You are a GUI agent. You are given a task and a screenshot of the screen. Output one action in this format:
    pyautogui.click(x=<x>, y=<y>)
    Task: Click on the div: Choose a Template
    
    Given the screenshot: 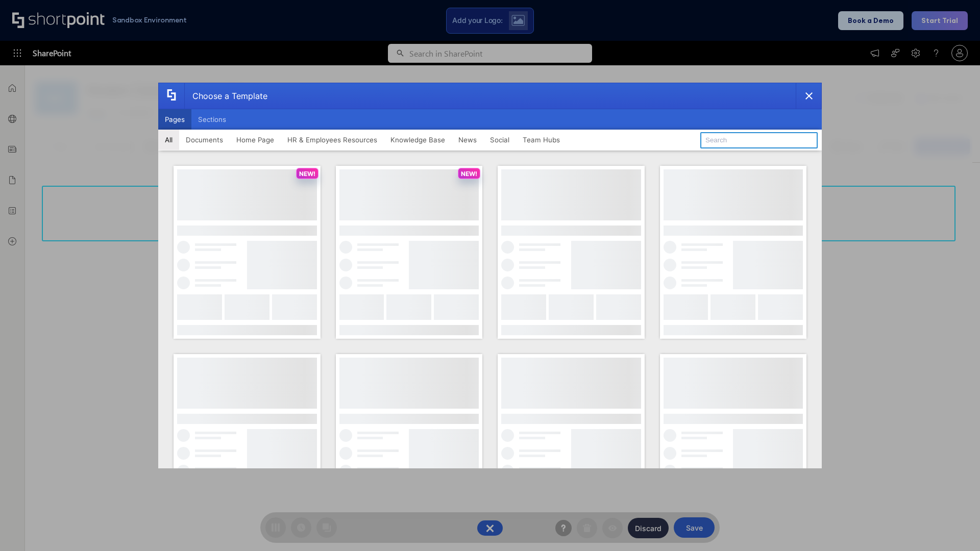 What is the action you would take?
    pyautogui.click(x=225, y=96)
    